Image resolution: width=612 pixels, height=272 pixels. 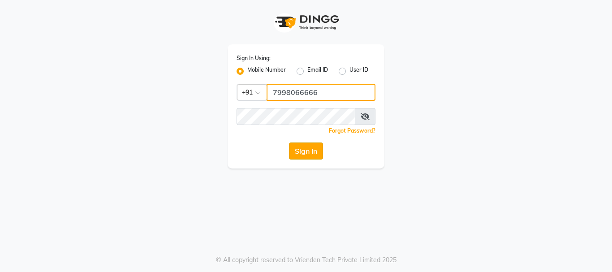 I want to click on button: Sign In, so click(x=306, y=151).